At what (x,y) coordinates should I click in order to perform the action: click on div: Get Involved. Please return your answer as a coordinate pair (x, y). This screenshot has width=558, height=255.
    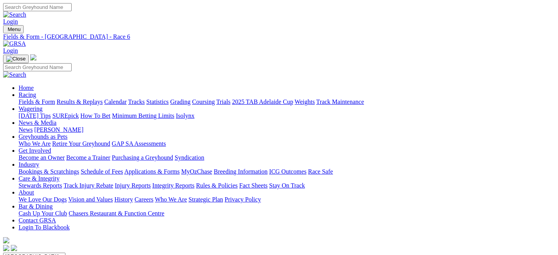
    Looking at the image, I should click on (287, 158).